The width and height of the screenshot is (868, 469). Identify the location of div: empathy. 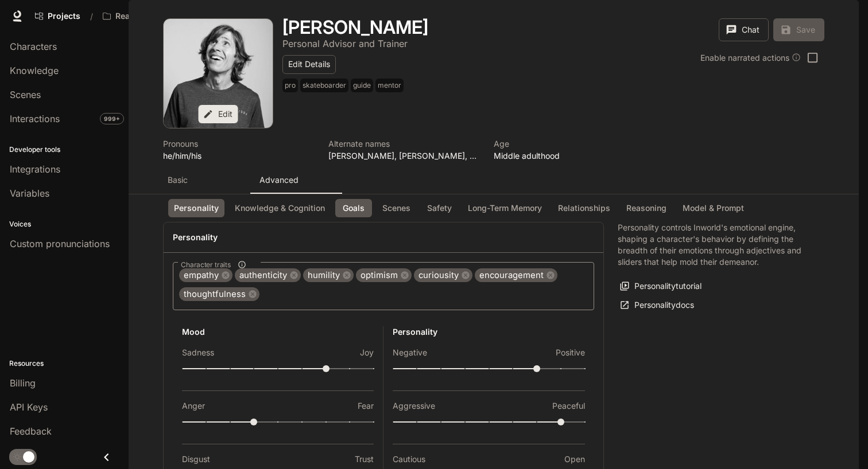
(206, 275).